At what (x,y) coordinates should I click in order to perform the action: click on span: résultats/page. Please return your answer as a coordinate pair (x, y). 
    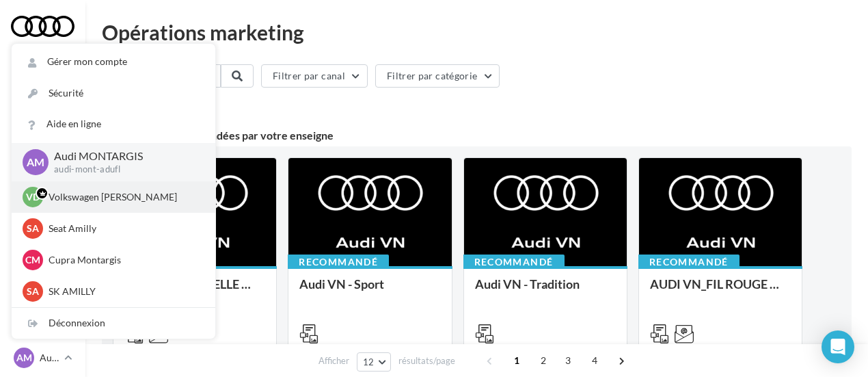
    Looking at the image, I should click on (426, 360).